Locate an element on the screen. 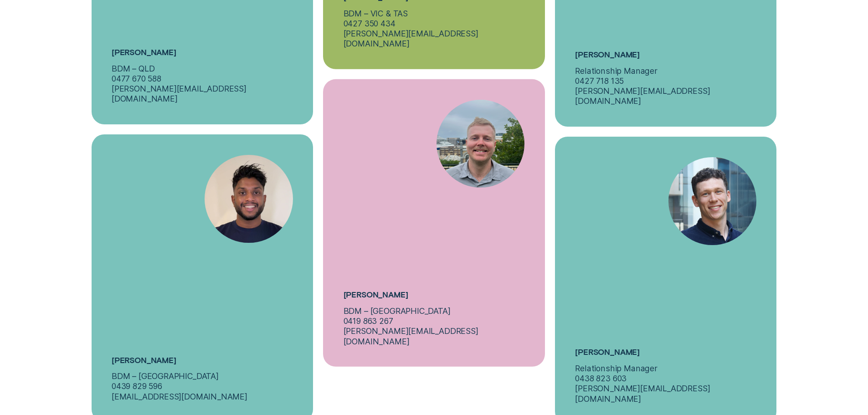 Image resolution: width=868 pixels, height=415 pixels. p: 0438 823 603 is located at coordinates (601, 379).